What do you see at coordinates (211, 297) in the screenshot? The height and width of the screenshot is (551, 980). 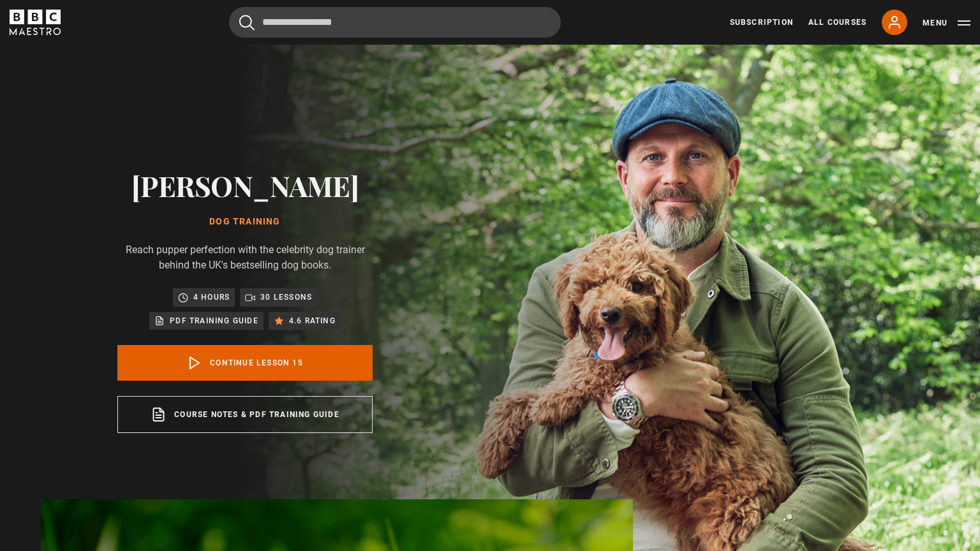 I see `p: 4 hours` at bounding box center [211, 297].